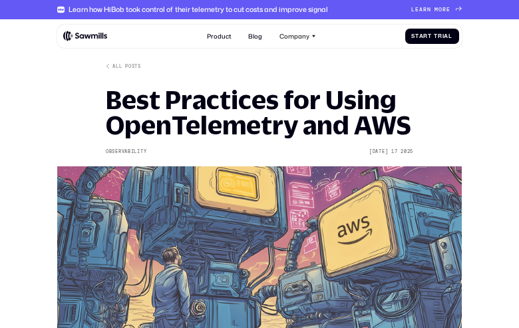  Describe the element at coordinates (436, 10) in the screenshot. I see `span: m` at that location.